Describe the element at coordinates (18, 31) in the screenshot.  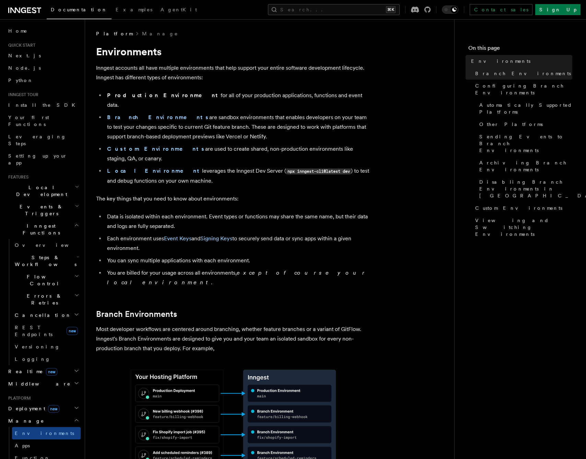
I see `span: Home` at that location.